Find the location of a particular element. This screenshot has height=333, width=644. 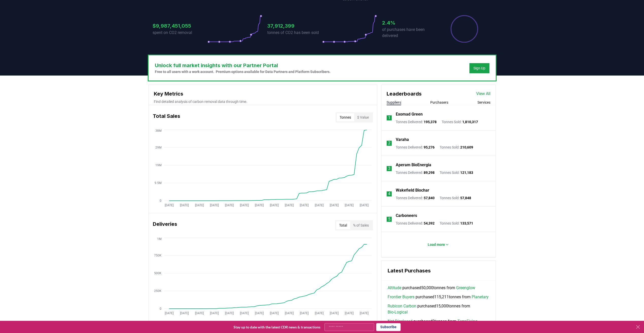

button: Services is located at coordinates (484, 103).